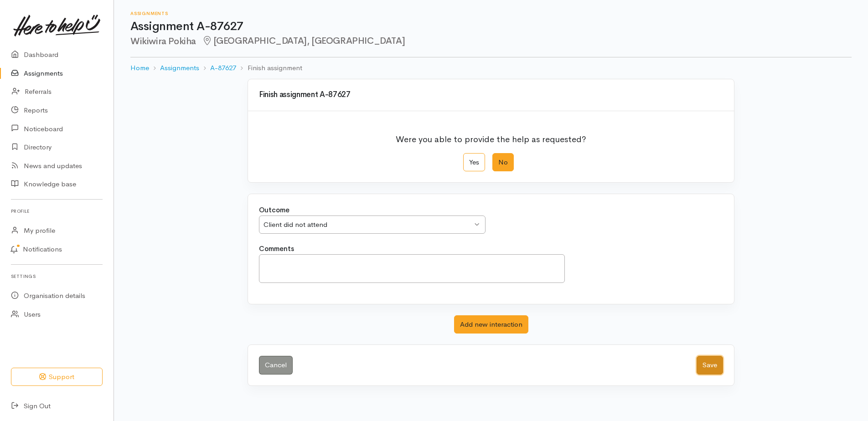 The image size is (868, 421). What do you see at coordinates (368, 224) in the screenshot?
I see `div: Client did not attend` at bounding box center [368, 224].